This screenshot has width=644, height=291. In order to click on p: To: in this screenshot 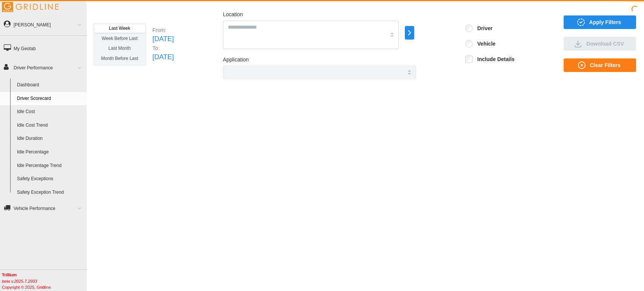, I will do `click(163, 48)`.